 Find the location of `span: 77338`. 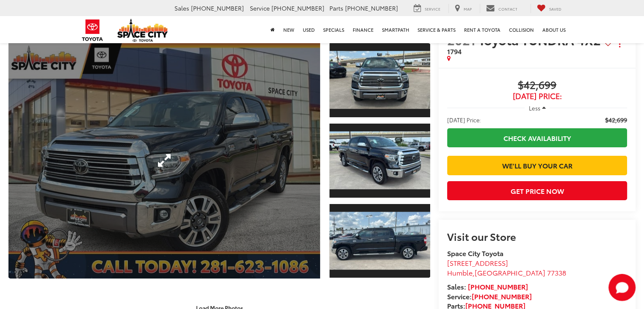

span: 77338 is located at coordinates (556, 272).